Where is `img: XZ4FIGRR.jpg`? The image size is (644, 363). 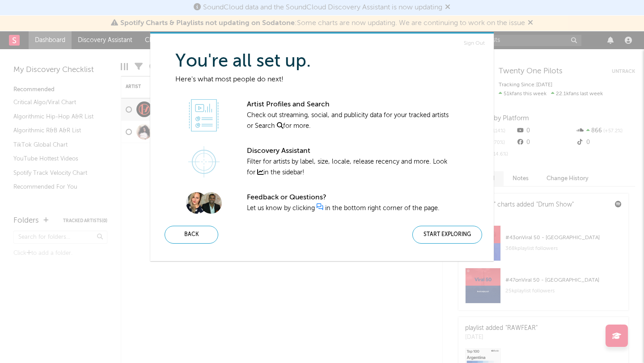
img: XZ4FIGRR.jpg is located at coordinates (196, 203).